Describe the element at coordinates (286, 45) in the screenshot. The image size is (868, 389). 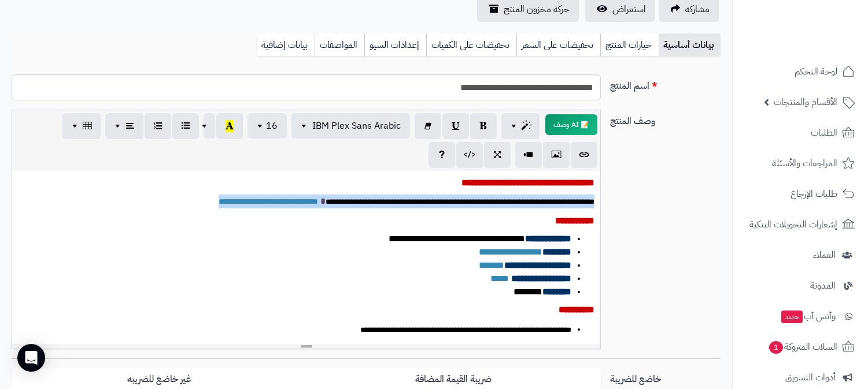
I see `a: بيانات إضافية` at that location.